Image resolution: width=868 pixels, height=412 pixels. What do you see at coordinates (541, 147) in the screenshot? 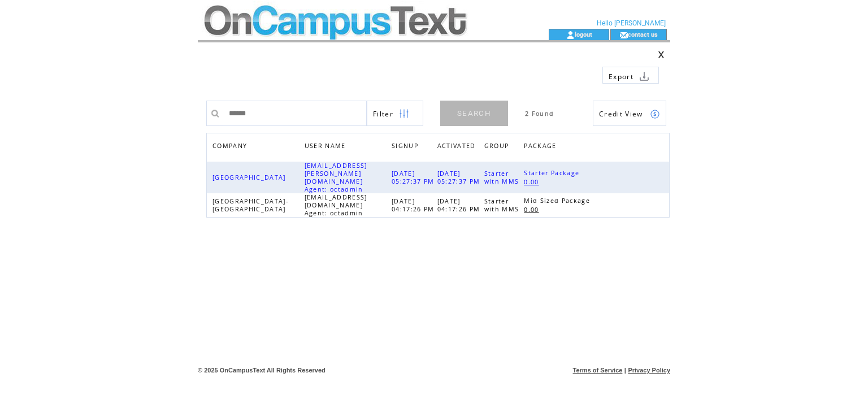
I see `span: PACKAGE` at bounding box center [541, 147].